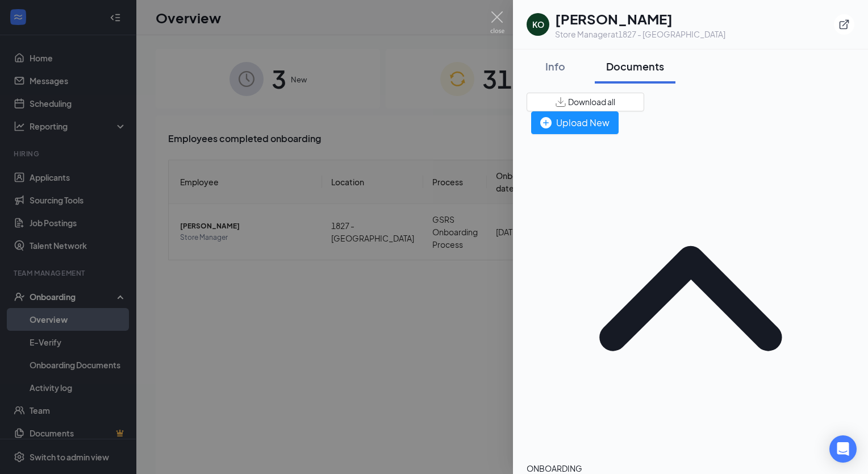  Describe the element at coordinates (574, 122) in the screenshot. I see `div: Upload New` at that location.